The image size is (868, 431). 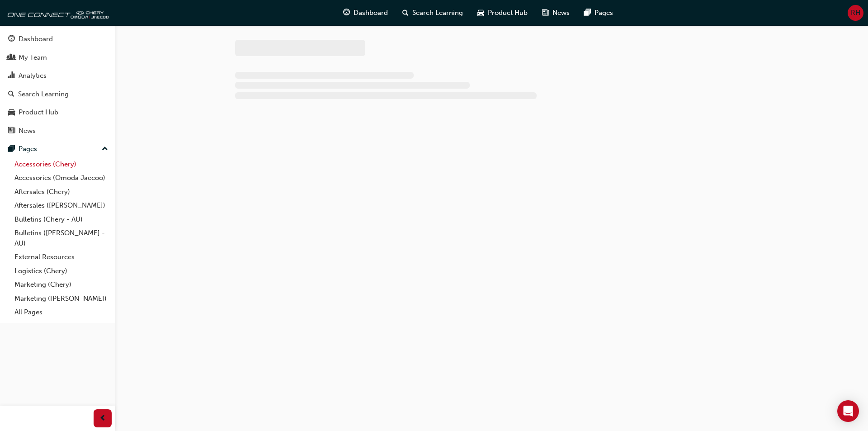 What do you see at coordinates (599, 13) in the screenshot?
I see `a: pages-iconPages` at bounding box center [599, 13].